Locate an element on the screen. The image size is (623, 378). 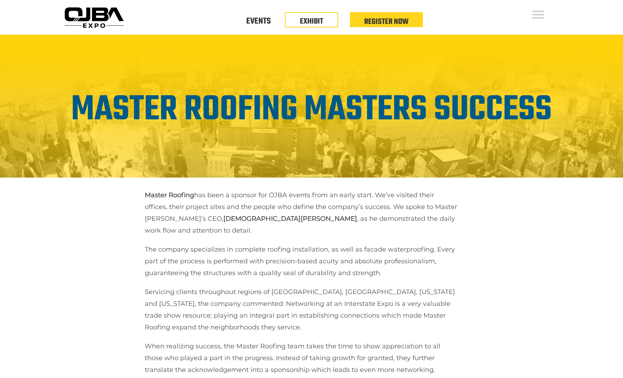
p: has been a sponsor for OJBA events from an early start. We’ve visited their offices, their projec... is located at coordinates (301, 213).